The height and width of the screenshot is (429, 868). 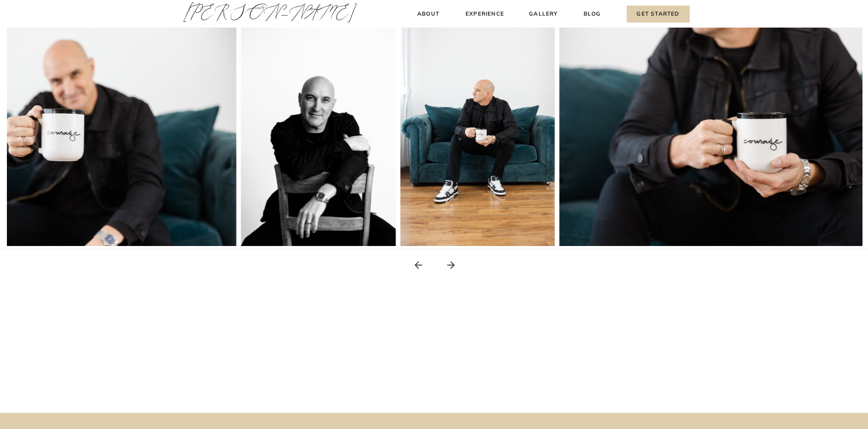 What do you see at coordinates (658, 14) in the screenshot?
I see `a: Get Started` at bounding box center [658, 14].